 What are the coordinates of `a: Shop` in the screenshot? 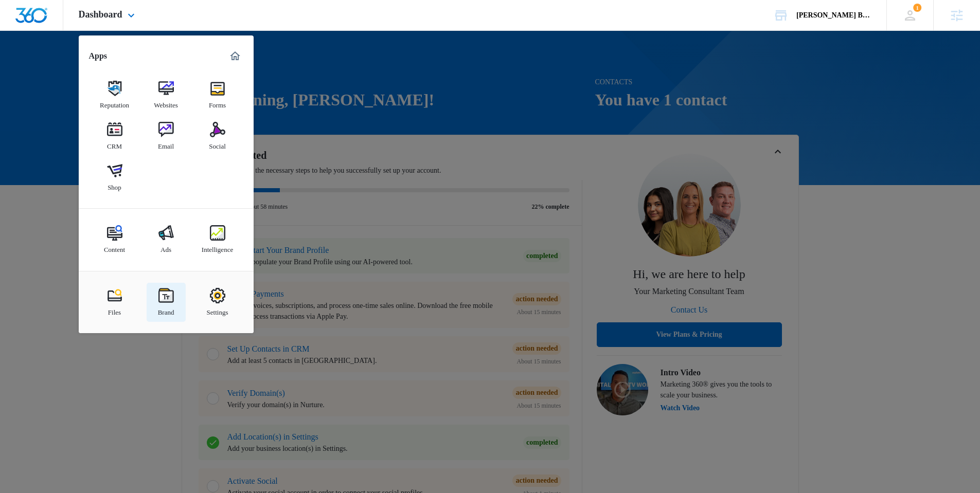 It's located at (115, 177).